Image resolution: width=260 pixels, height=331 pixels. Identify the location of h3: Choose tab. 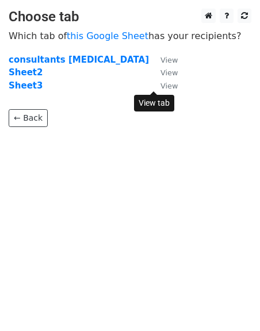
(130, 17).